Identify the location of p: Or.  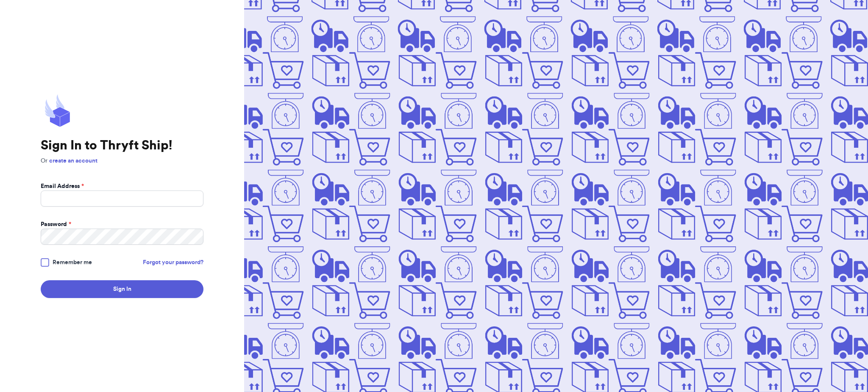
(122, 161).